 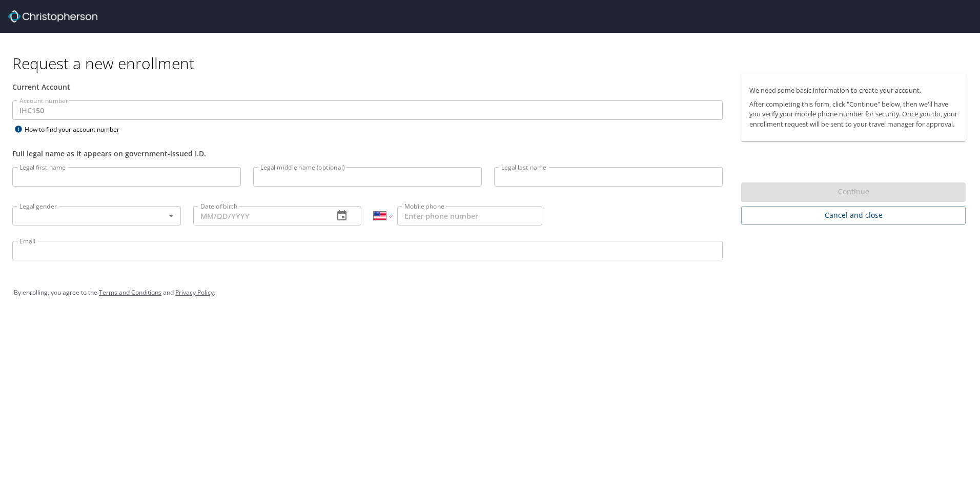 I want to click on button: Cancel and close, so click(x=853, y=215).